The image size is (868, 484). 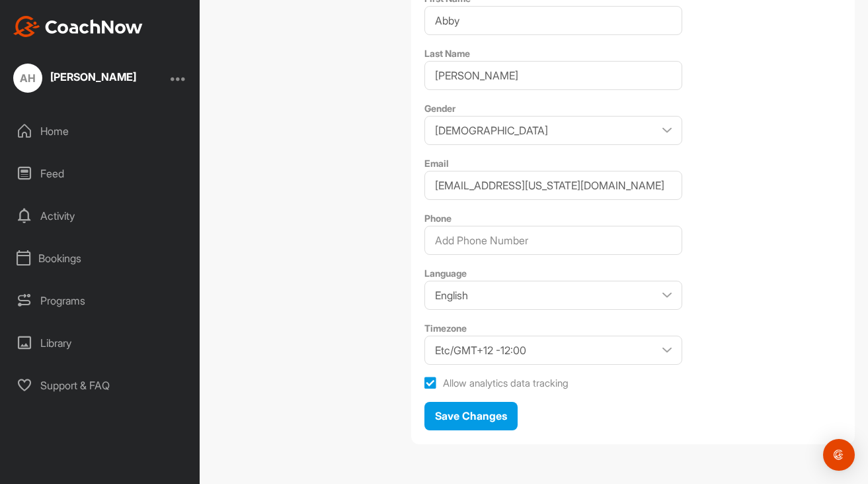 I want to click on button: Save Changes, so click(x=471, y=416).